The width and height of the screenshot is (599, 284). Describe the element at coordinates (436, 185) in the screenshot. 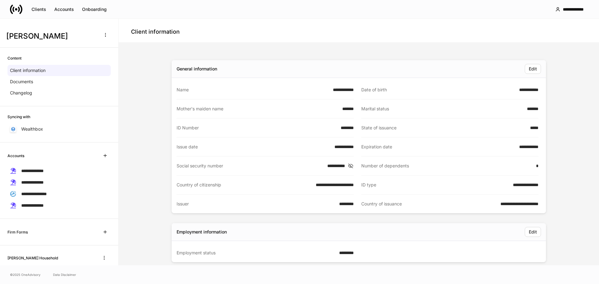

I see `div: ID type` at that location.